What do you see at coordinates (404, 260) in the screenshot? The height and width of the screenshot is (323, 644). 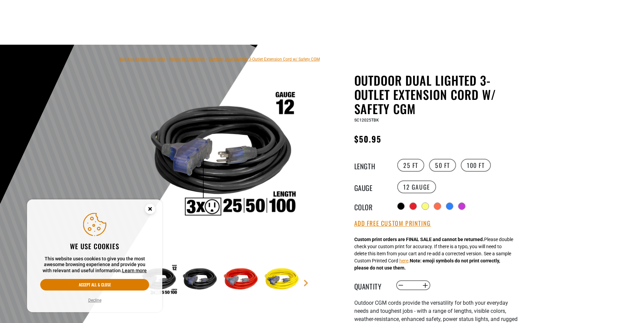 I see `button: here` at bounding box center [404, 260].